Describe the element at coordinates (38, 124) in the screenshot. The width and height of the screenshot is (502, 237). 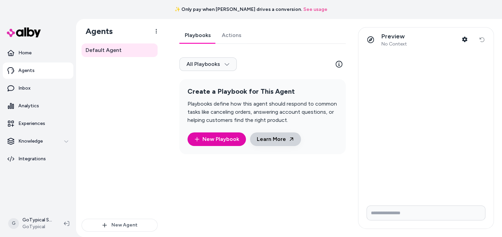
I see `a: Experiences` at that location.